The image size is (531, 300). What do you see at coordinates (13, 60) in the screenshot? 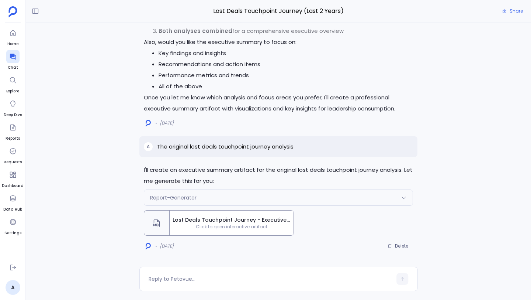
I see `a: Chat` at bounding box center [13, 60].